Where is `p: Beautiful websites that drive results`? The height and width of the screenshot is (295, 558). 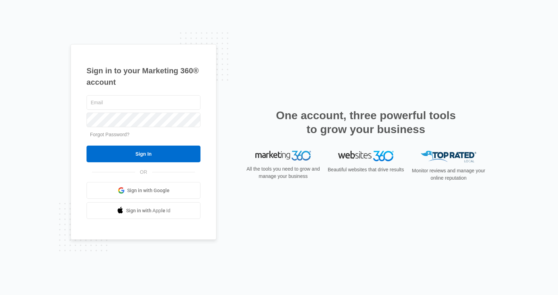
p: Beautiful websites that drive results is located at coordinates (366, 169).